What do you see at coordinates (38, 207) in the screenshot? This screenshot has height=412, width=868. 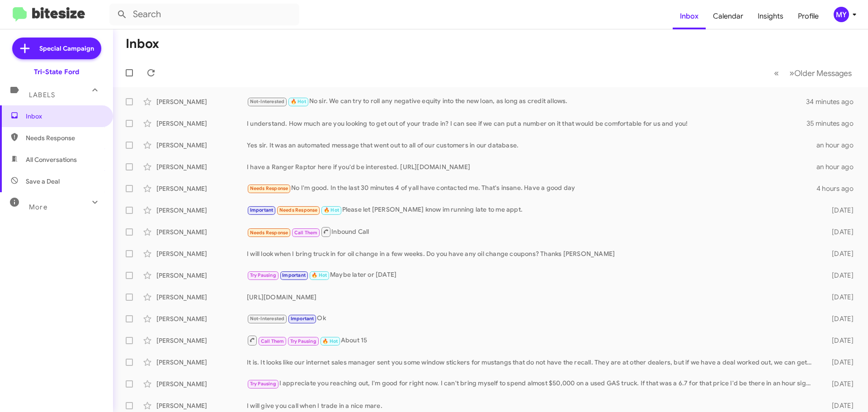 I see `span: More` at bounding box center [38, 207].